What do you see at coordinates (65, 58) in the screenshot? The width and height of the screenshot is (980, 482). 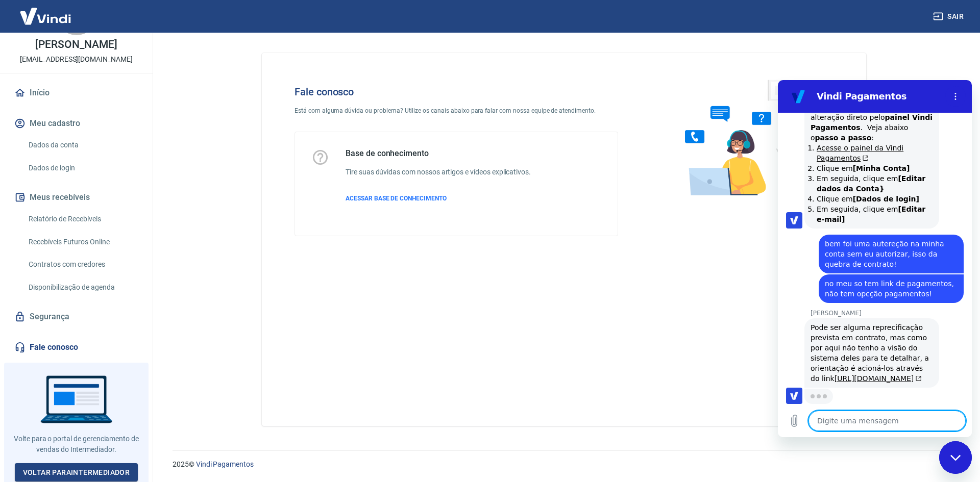 I see `strong: passo a passo` at bounding box center [65, 58].